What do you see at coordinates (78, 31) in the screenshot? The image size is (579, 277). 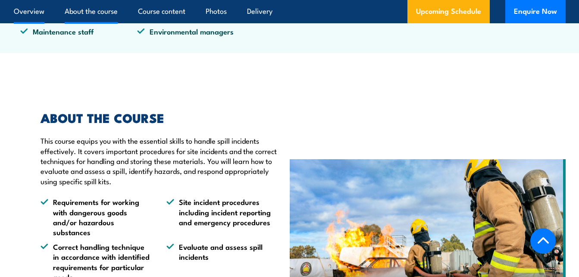 I see `li: Maintenance staff` at bounding box center [78, 31].